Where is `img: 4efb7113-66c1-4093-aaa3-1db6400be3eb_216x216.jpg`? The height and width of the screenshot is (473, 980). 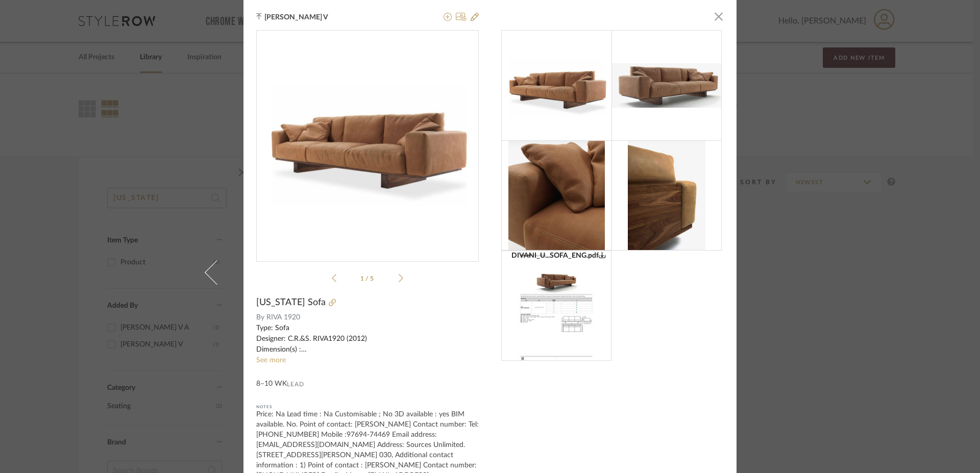
img: 4efb7113-66c1-4093-aaa3-1db6400be3eb_216x216.jpg is located at coordinates (557, 195).